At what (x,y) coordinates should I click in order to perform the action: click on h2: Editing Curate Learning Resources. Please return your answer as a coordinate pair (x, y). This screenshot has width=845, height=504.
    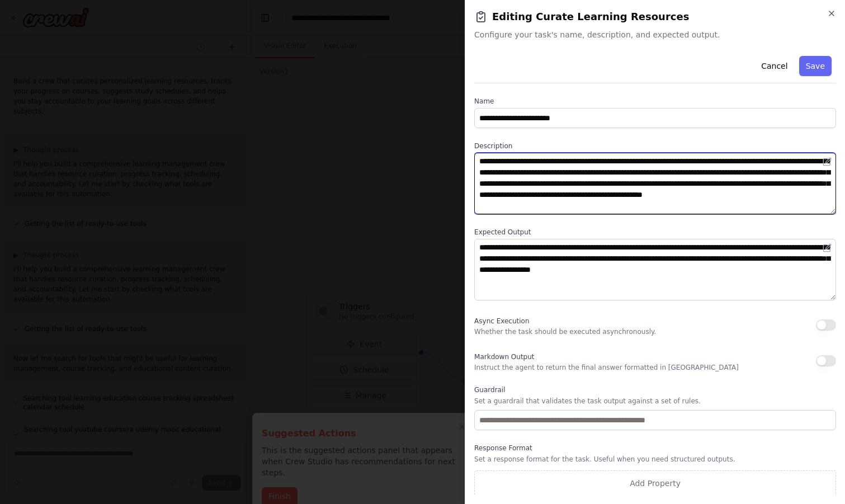
    Looking at the image, I should click on (655, 17).